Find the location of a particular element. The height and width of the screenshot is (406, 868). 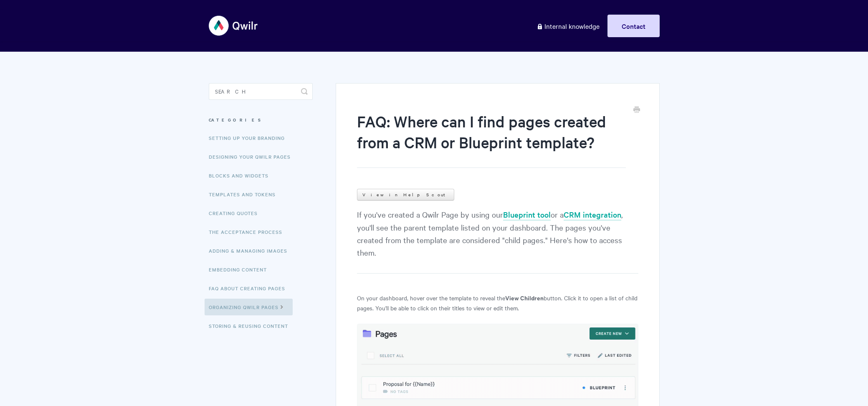

h1: FAQ: Where can I find pages created from a CRM or Blueprint template? is located at coordinates (491, 139).